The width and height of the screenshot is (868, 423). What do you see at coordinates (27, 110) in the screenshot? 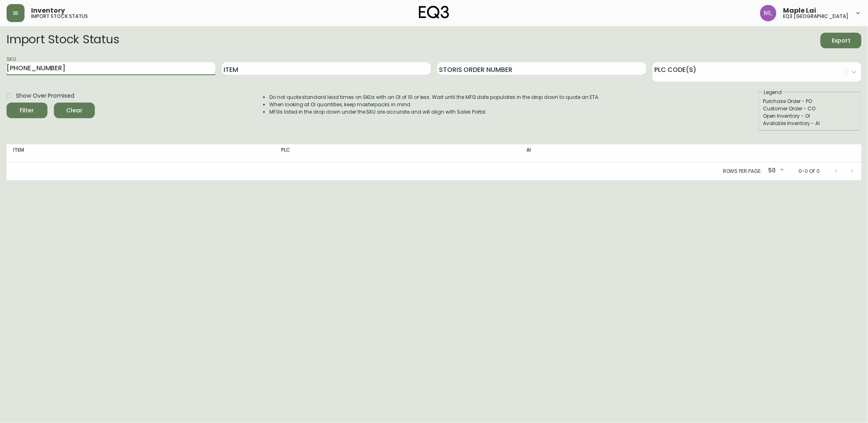
I see `button: Filter` at bounding box center [27, 110].